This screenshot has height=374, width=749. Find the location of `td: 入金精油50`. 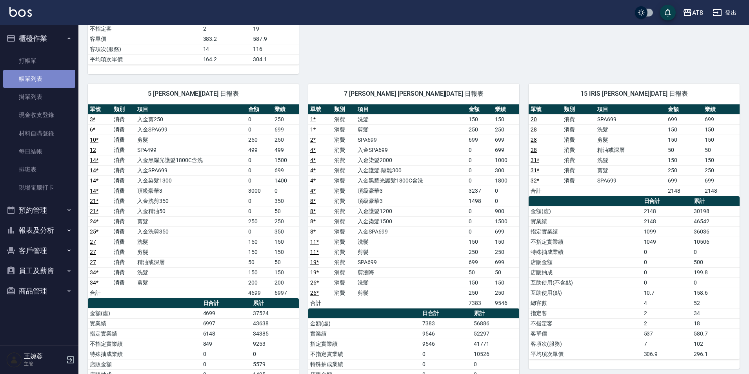

td: 入金精油50 is located at coordinates (191, 211).